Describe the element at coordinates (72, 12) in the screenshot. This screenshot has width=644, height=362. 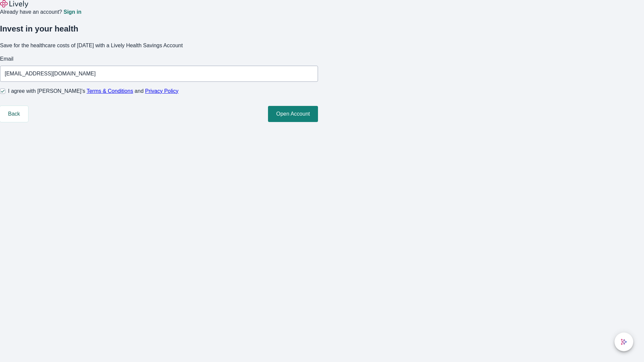
I see `a: Sign in` at that location.